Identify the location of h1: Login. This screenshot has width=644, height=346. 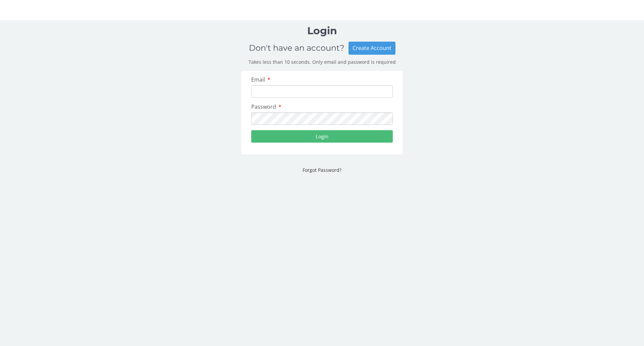
(322, 30).